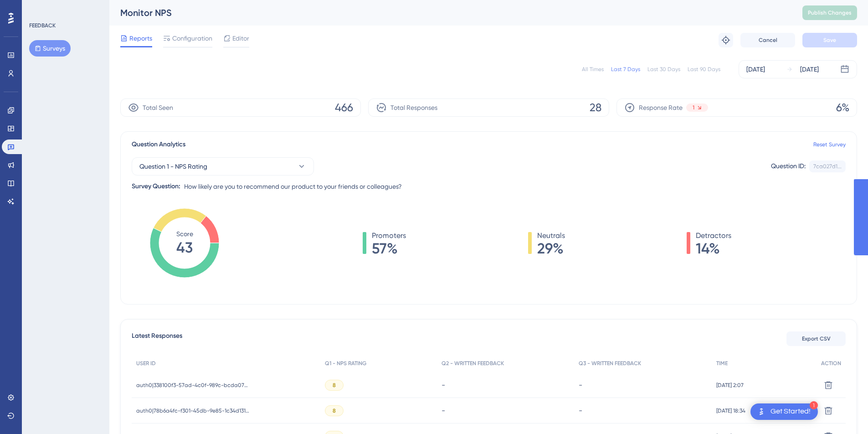 The height and width of the screenshot is (434, 868). What do you see at coordinates (346, 363) in the screenshot?
I see `span: Q1 - NPS RATING` at bounding box center [346, 363].